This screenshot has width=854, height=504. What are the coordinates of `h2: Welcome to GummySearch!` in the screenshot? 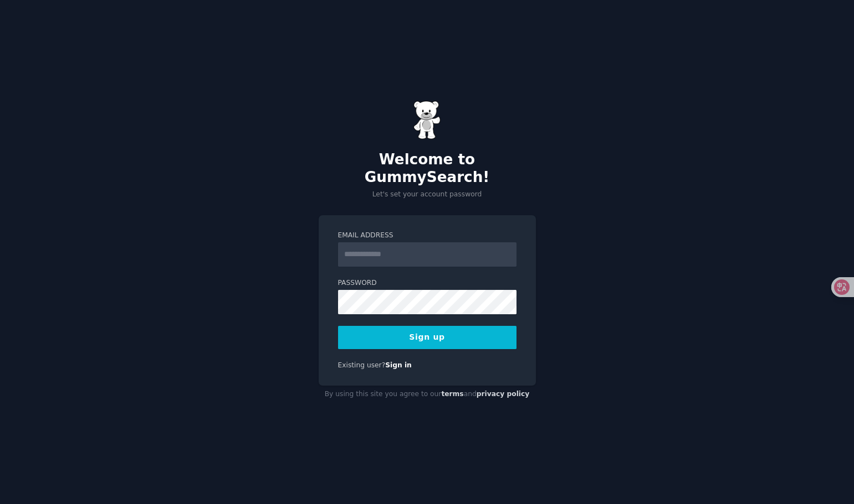 It's located at (427, 168).